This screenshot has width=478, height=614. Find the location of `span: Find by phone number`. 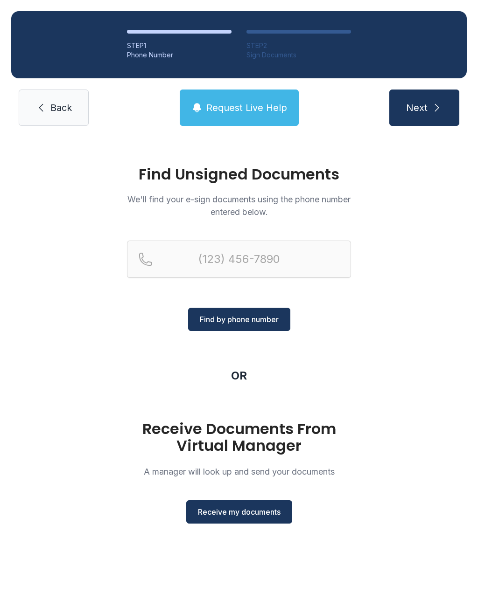

span: Find by phone number is located at coordinates (239, 320).